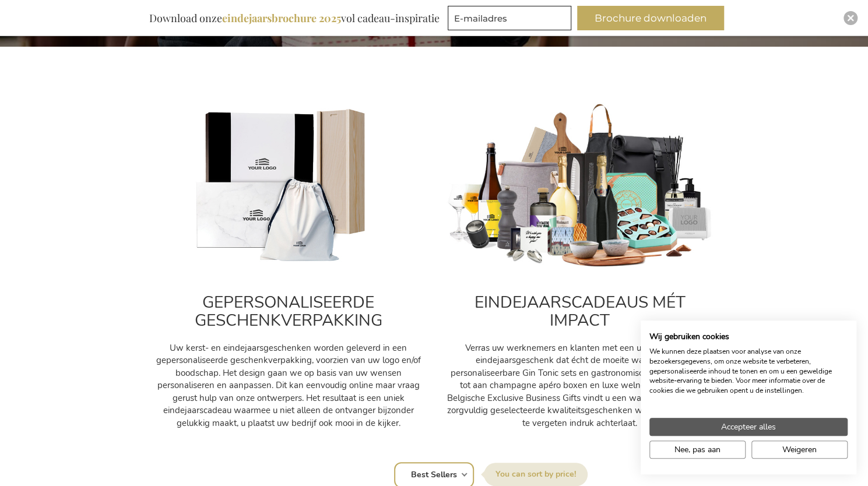  What do you see at coordinates (748, 426) in the screenshot?
I see `button: Accepteer alle cookies` at bounding box center [748, 426].